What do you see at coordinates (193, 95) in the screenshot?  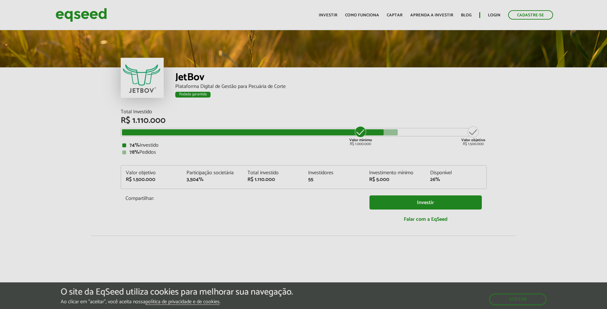 I see `div: Rodada garantida` at bounding box center [193, 95].